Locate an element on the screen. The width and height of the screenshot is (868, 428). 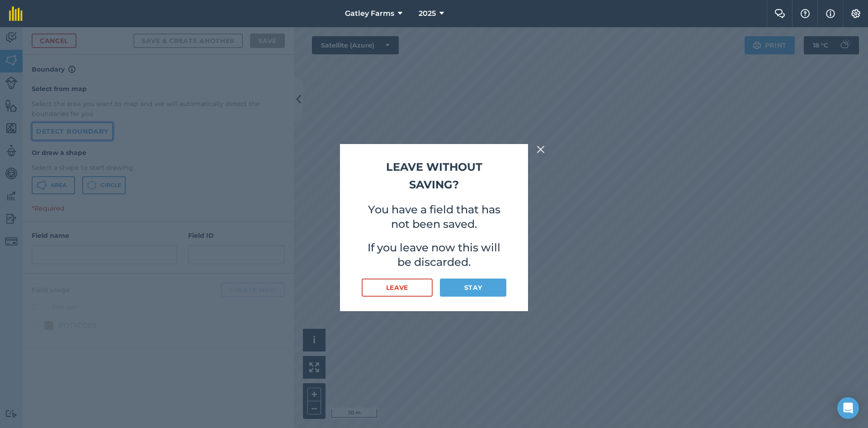
h2: Leave without saving? is located at coordinates (434, 175).